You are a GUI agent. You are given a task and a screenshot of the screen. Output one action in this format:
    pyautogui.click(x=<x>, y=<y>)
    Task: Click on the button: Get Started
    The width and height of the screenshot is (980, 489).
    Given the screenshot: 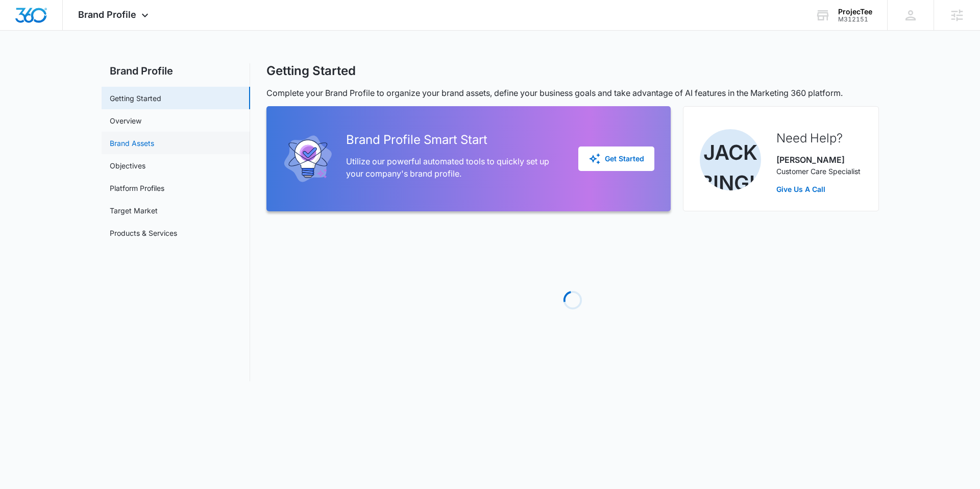 What is the action you would take?
    pyautogui.click(x=616, y=159)
    